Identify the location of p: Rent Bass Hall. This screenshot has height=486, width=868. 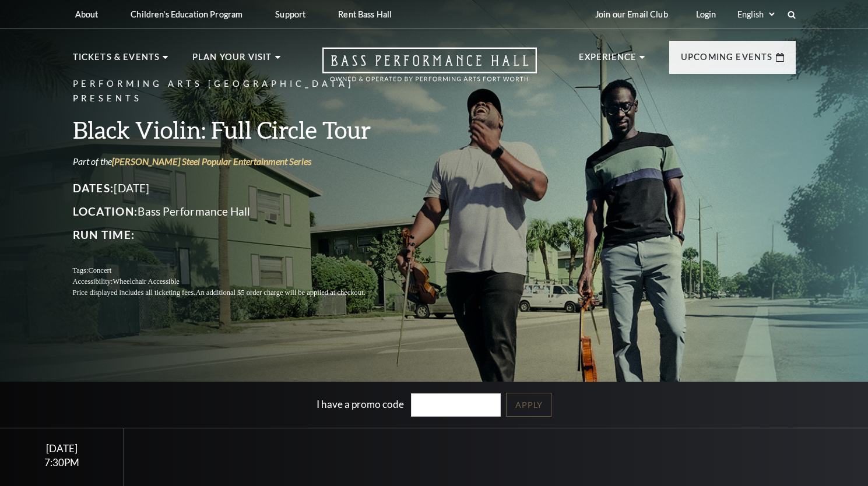
(365, 14).